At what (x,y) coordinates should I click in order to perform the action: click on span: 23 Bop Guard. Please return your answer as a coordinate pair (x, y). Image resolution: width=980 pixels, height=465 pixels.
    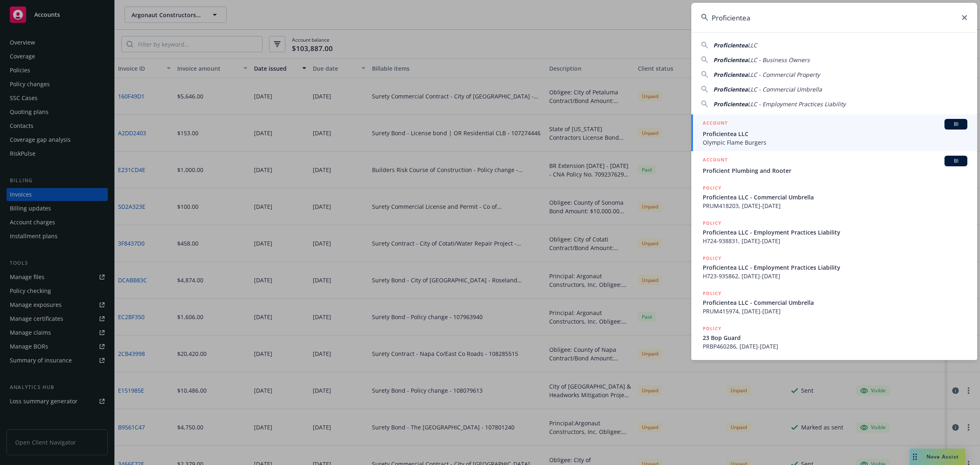
    Looking at the image, I should click on (835, 337).